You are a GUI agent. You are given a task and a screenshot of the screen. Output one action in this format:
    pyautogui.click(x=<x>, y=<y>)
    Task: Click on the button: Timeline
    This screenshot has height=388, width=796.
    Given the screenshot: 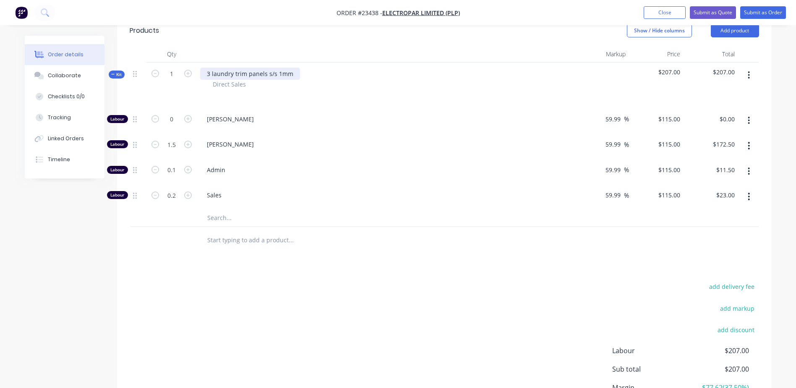 What is the action you would take?
    pyautogui.click(x=65, y=160)
    